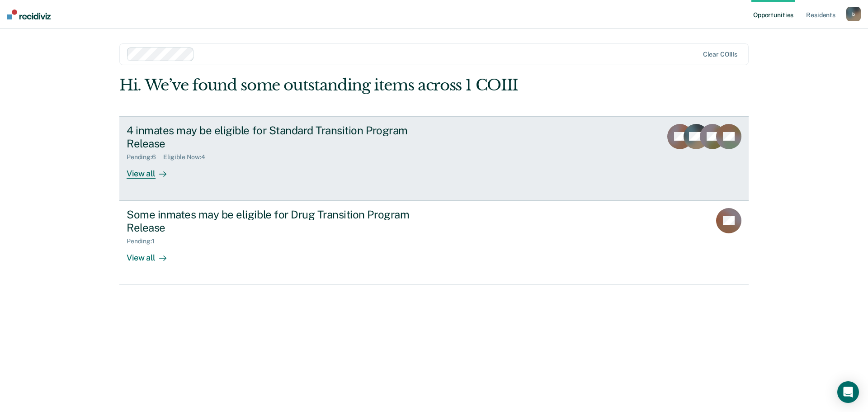  Describe the element at coordinates (720, 55) in the screenshot. I see `div: Clear COIIIs` at that location.